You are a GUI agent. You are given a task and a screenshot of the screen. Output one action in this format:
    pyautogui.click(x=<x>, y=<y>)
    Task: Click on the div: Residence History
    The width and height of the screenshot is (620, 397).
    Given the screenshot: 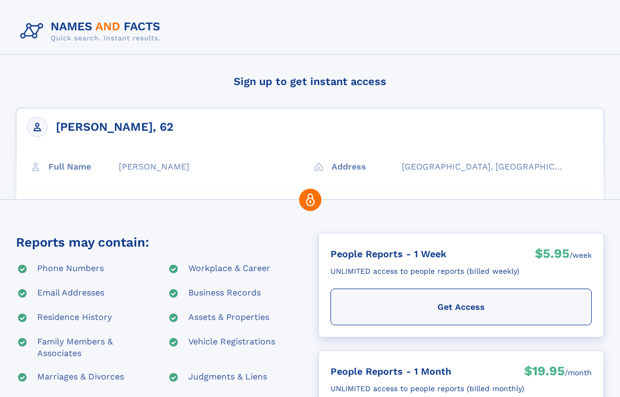 What is the action you would take?
    pyautogui.click(x=74, y=318)
    